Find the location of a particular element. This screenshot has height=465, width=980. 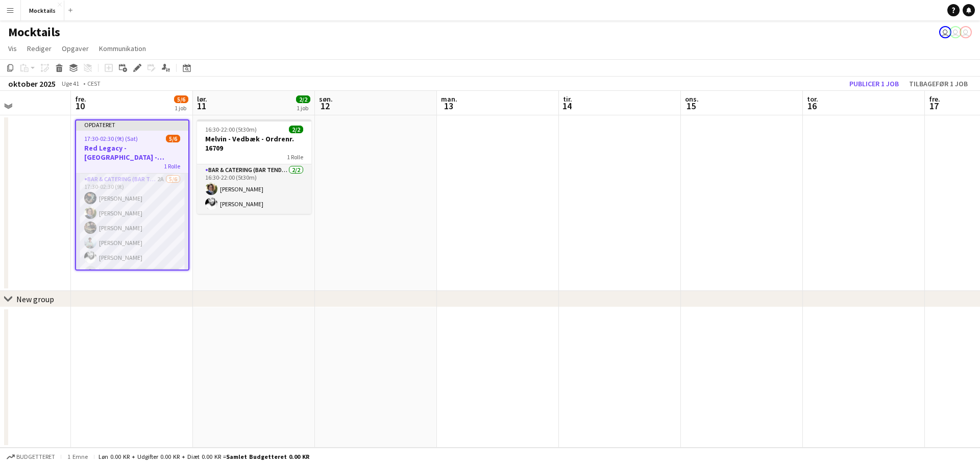

a: Kommunikation is located at coordinates (122, 49).